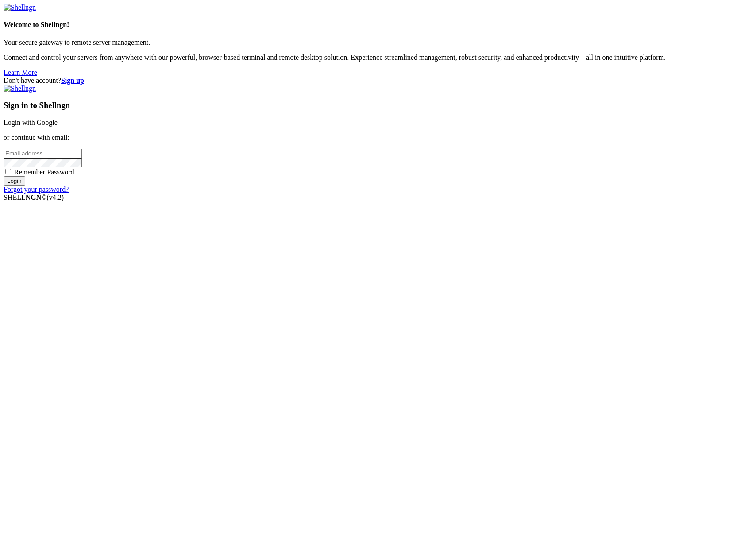 The height and width of the screenshot is (554, 756). I want to click on span: Remember Password, so click(44, 172).